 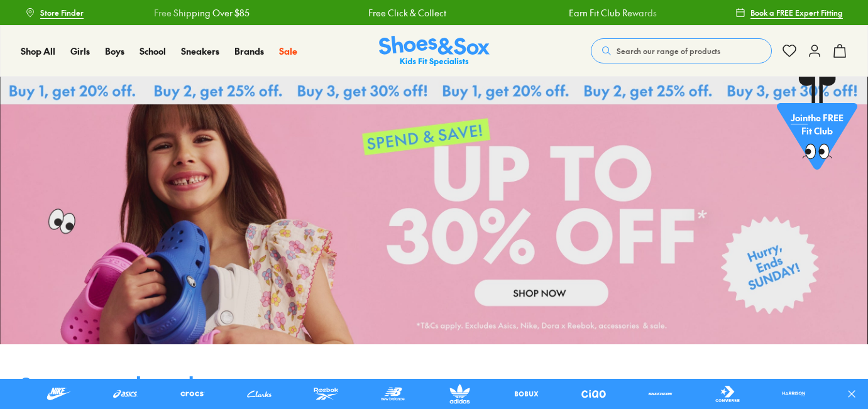 I want to click on span: School, so click(x=153, y=51).